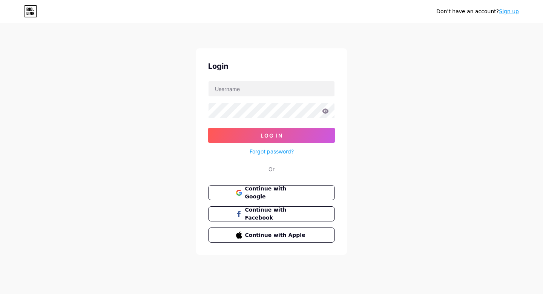 The height and width of the screenshot is (294, 543). Describe the element at coordinates (272, 135) in the screenshot. I see `button: Log In` at that location.